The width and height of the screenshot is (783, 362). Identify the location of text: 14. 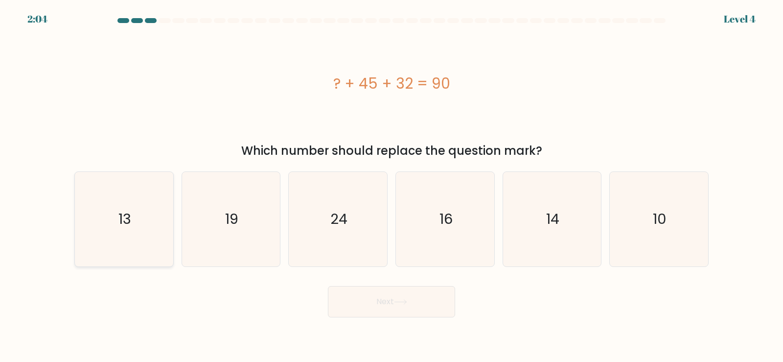
(553, 219).